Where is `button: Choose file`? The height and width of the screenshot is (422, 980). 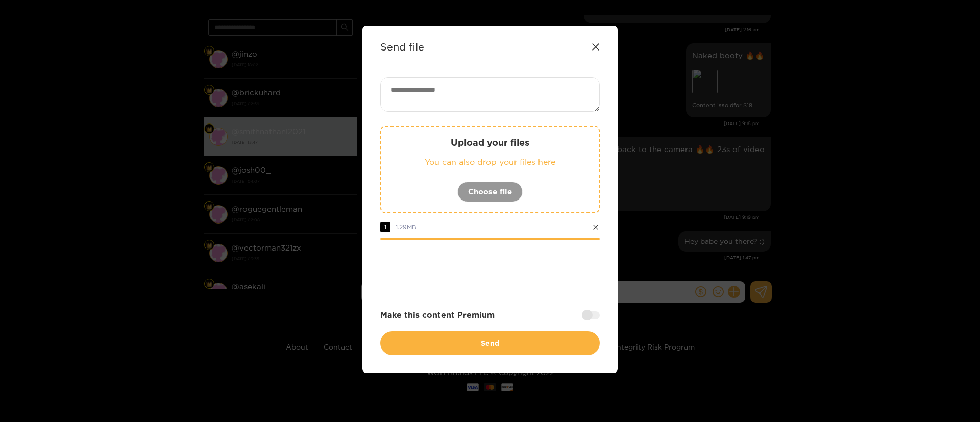
button: Choose file is located at coordinates (490, 191).